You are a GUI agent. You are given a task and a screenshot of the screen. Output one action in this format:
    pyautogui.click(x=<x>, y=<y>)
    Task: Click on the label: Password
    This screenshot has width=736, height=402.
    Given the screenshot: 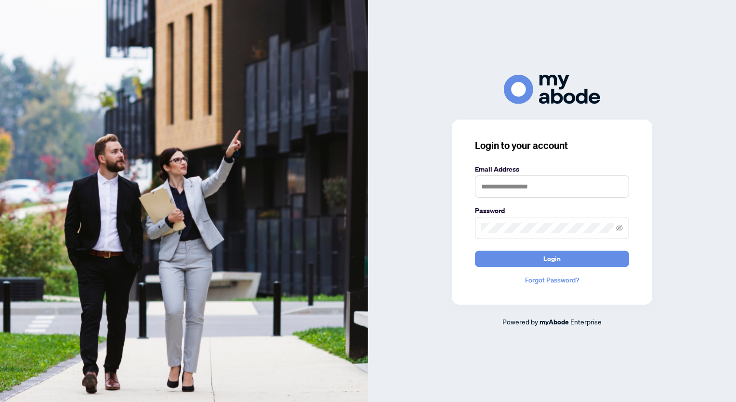 What is the action you would take?
    pyautogui.click(x=552, y=211)
    